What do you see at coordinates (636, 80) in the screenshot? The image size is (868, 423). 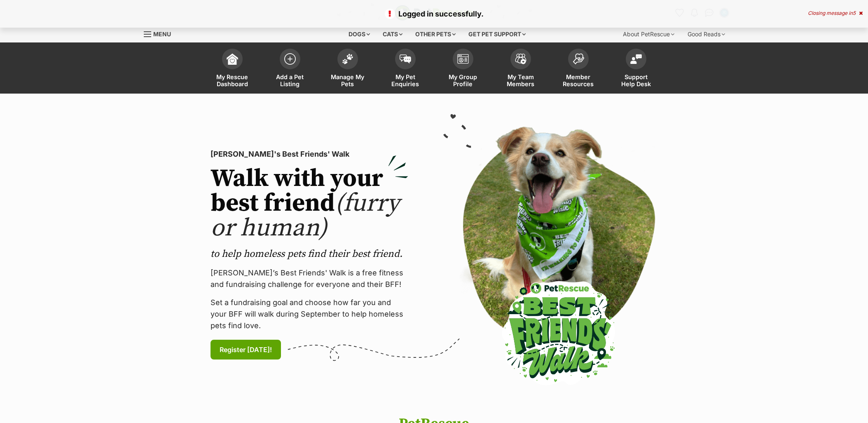 I see `span: Support Help Desk` at bounding box center [636, 80].